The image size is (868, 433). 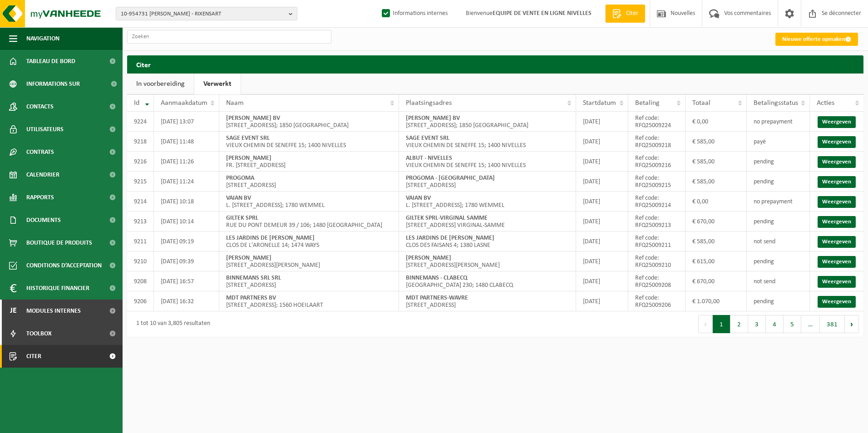 What do you see at coordinates (487, 242) in the screenshot?
I see `td: CLOS DES FAISANS 4; 1380 LASNE` at bounding box center [487, 242].